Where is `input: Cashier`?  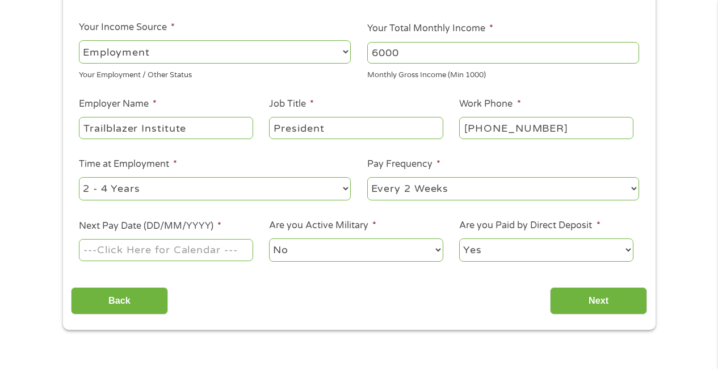 input: Cashier is located at coordinates (356, 128).